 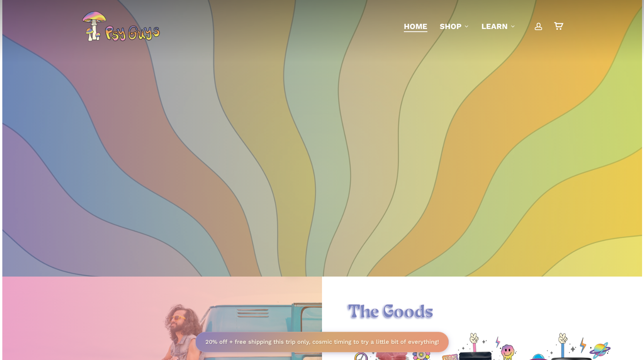 What do you see at coordinates (121, 26) in the screenshot?
I see `a: PsyGuys` at bounding box center [121, 26].